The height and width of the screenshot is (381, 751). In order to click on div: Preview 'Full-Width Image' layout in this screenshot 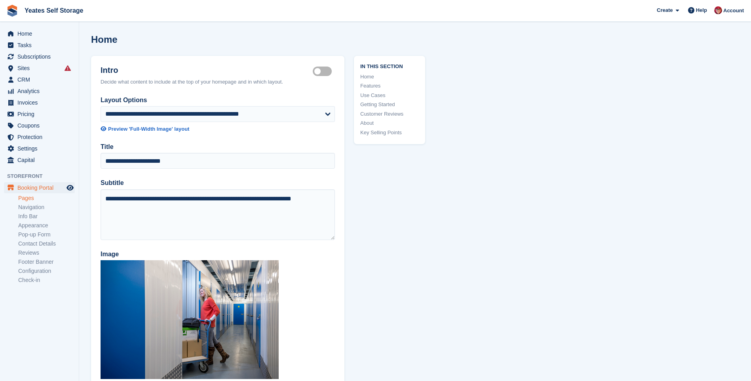, I will do `click(148, 129)`.